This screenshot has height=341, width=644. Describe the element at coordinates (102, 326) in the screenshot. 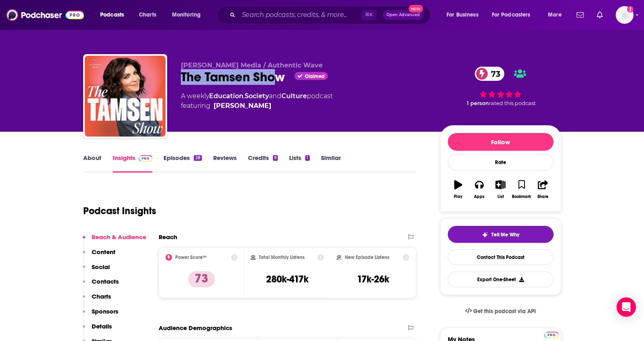

I see `p: Details` at that location.